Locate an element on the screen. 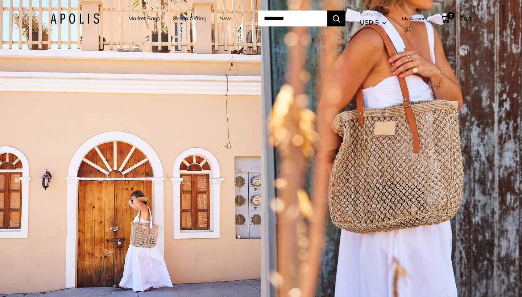  a: New is located at coordinates (225, 18).